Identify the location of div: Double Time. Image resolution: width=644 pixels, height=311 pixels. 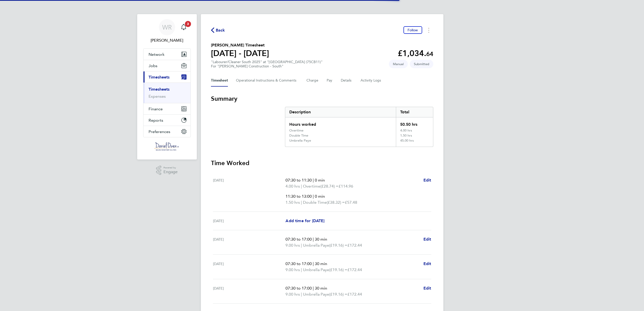
(299, 136).